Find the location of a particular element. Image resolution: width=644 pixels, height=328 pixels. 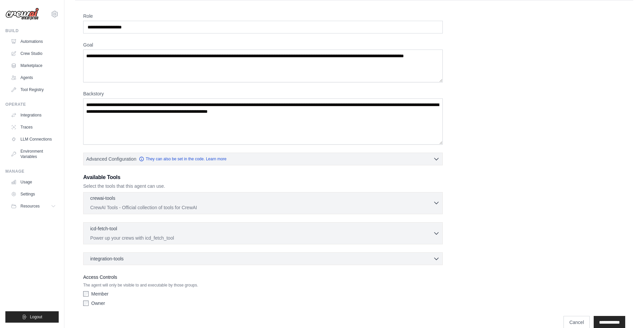

button: icd-fetch-tool Power up your crews with icd_fetch_tool is located at coordinates (263, 234).